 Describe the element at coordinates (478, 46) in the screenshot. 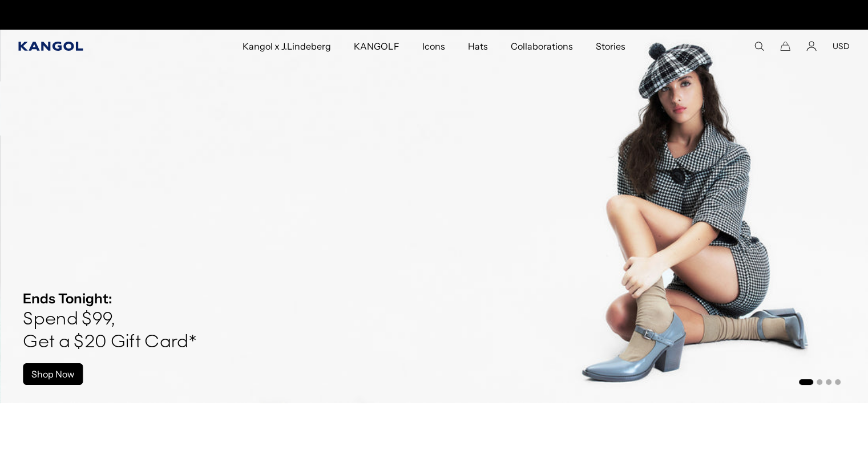

I see `span: Hats` at that location.